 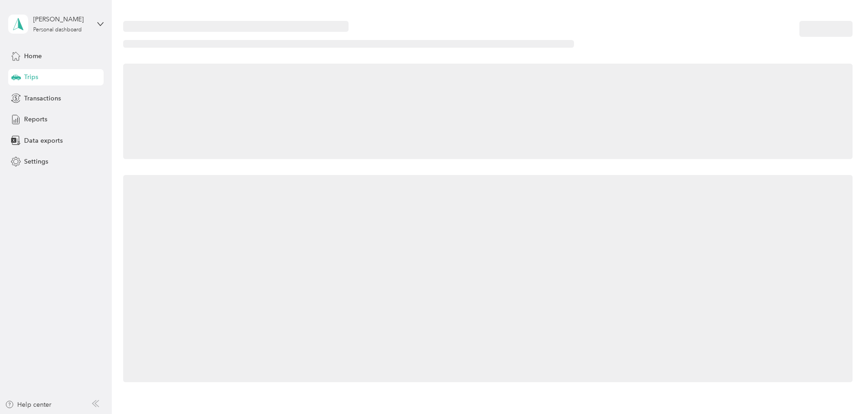 I want to click on span: Trips, so click(x=31, y=77).